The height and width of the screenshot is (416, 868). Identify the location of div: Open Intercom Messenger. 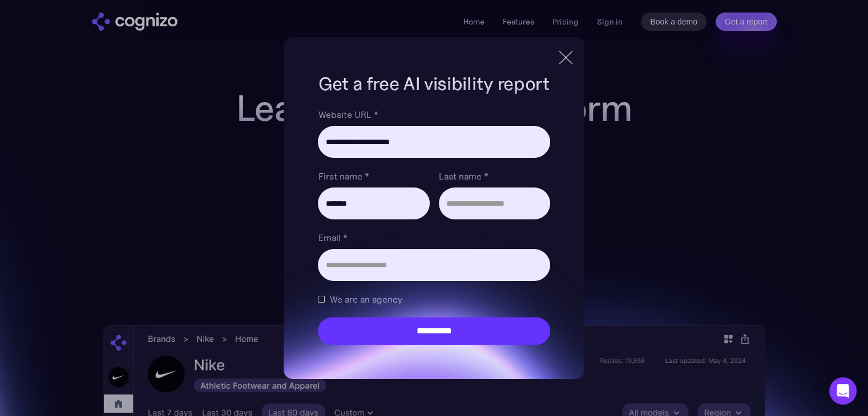
(843, 391).